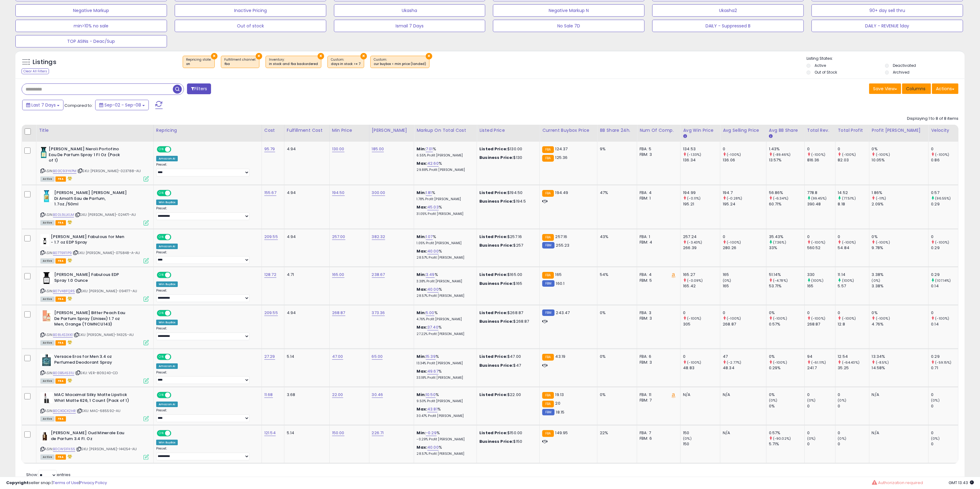 The width and height of the screenshot is (980, 489). Describe the element at coordinates (167, 246) in the screenshot. I see `div: Amazon AI` at that location.